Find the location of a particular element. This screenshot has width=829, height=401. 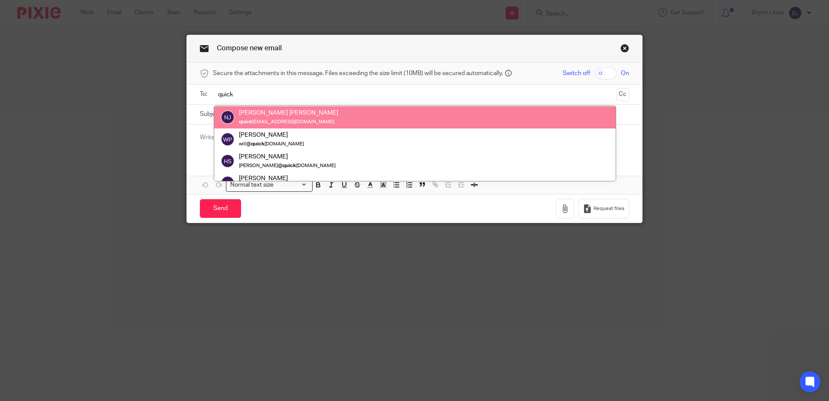

span: Compose new email is located at coordinates (249, 48).